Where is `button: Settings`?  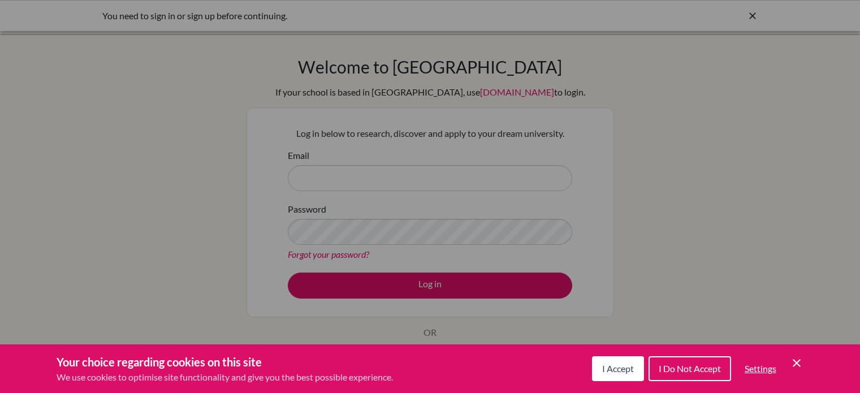
button: Settings is located at coordinates (760, 368).